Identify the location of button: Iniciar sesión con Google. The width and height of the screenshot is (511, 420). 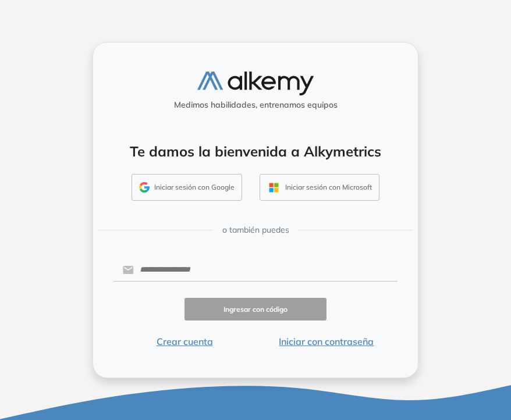
(187, 187).